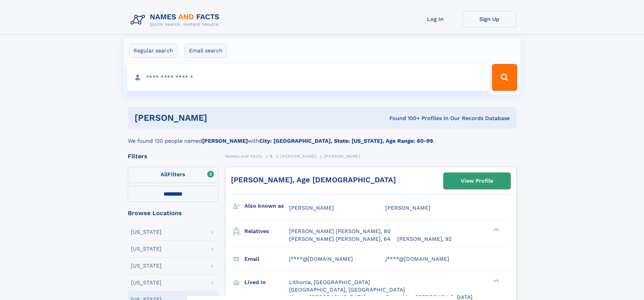 The height and width of the screenshot is (300, 644). I want to click on h3: Email, so click(267, 259).